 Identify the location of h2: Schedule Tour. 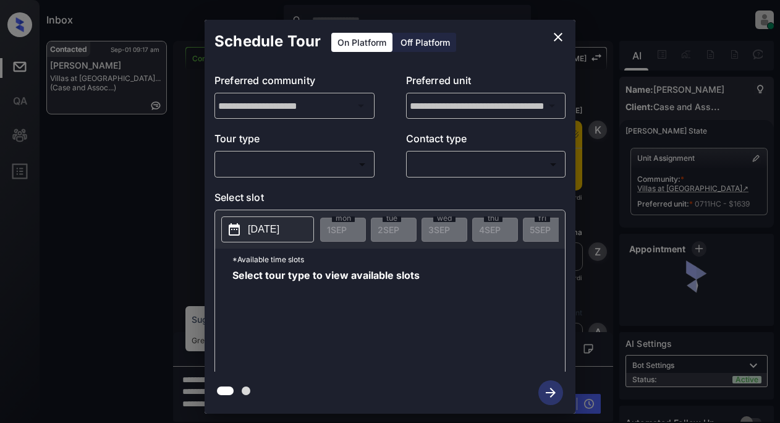
(268, 41).